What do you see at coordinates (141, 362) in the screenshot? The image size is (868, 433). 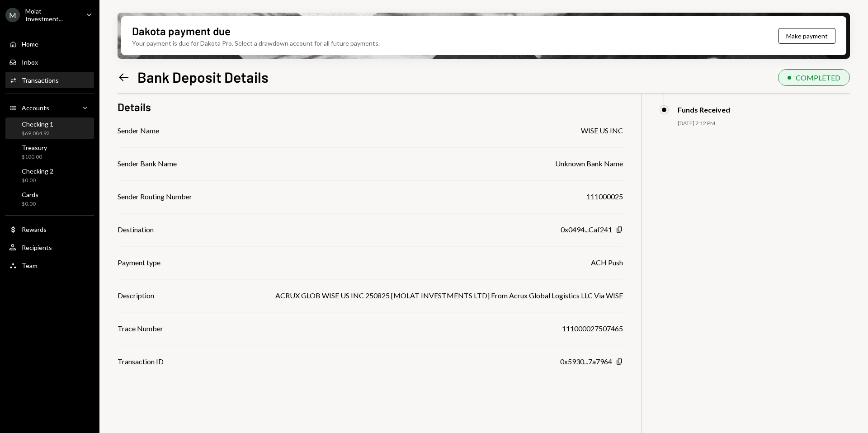 I see `div: Transaction ID` at bounding box center [141, 362].